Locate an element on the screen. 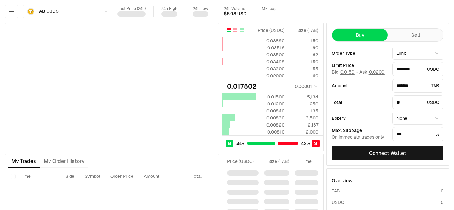 The height and width of the screenshot is (210, 454). div: 0.01500 is located at coordinates (270, 97).